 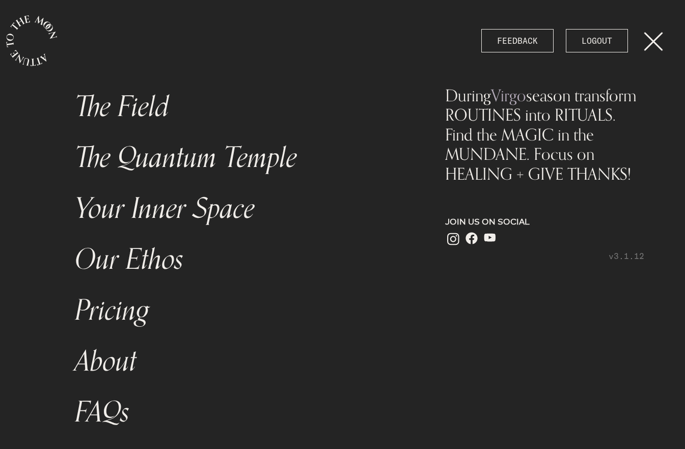 What do you see at coordinates (597, 41) in the screenshot?
I see `a: LOGOUT` at bounding box center [597, 41].